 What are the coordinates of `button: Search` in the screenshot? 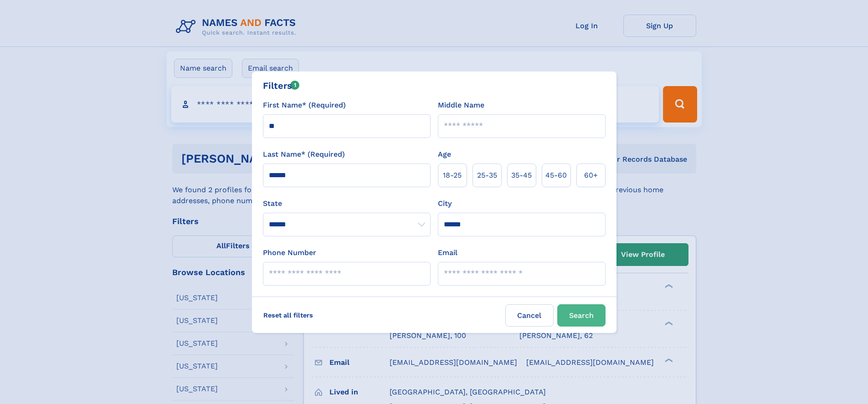 It's located at (581, 316).